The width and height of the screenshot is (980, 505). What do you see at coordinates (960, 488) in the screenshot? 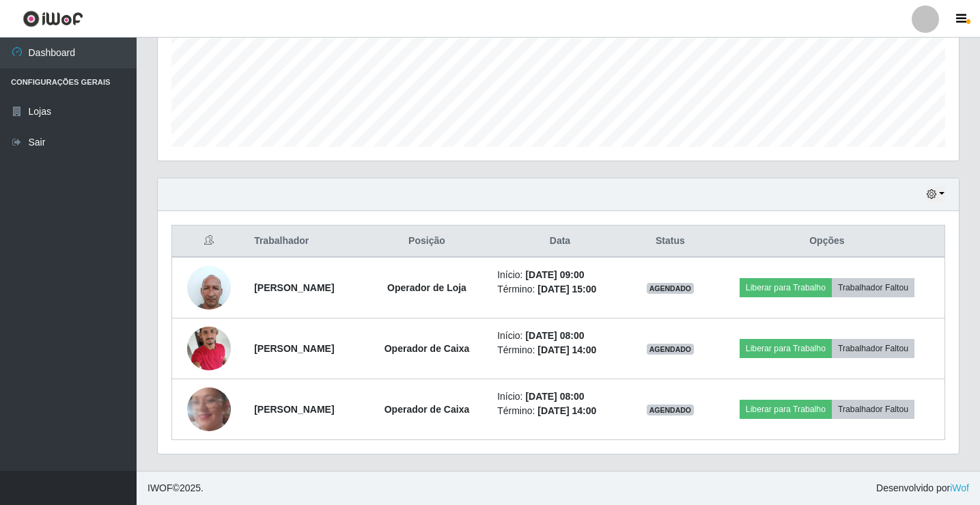
I see `a: iWof` at bounding box center [960, 488].